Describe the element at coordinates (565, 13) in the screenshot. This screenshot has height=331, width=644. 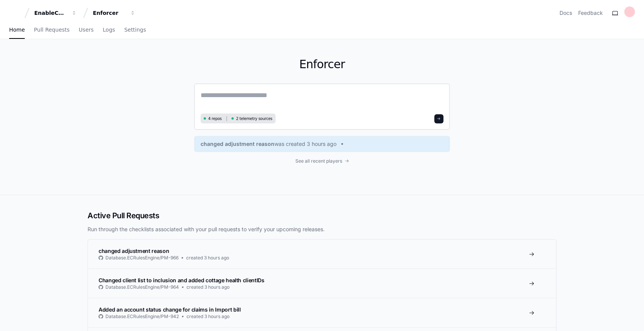
I see `a: Docs` at that location.